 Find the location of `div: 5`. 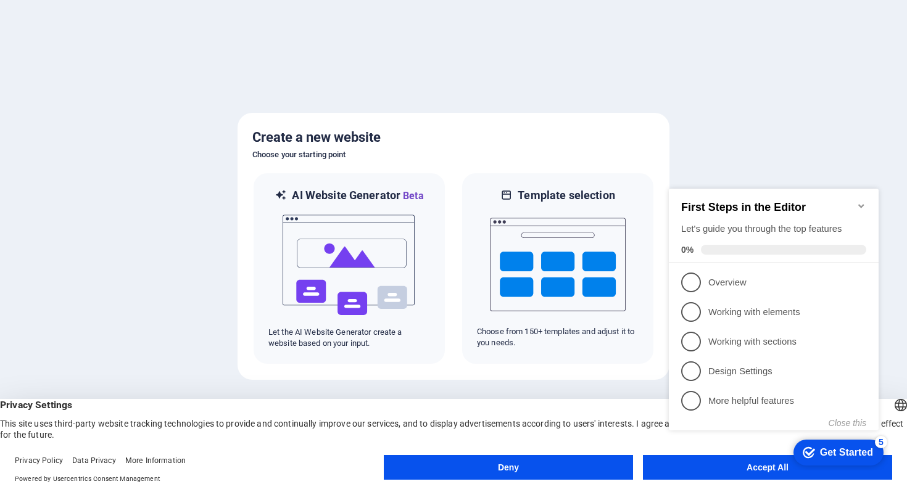

div: 5 is located at coordinates (217, 270).